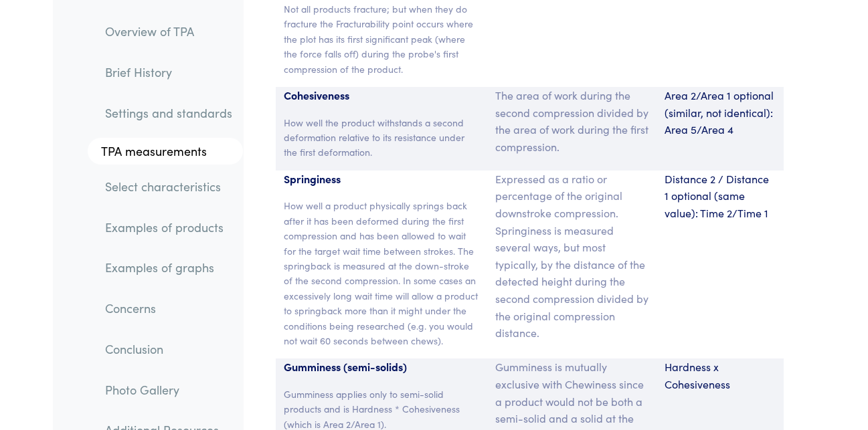 The image size is (868, 430). Describe the element at coordinates (720, 113) in the screenshot. I see `p: Area 2/Area 1 optional (similar, not identical): Area 5/Area 4` at that location.